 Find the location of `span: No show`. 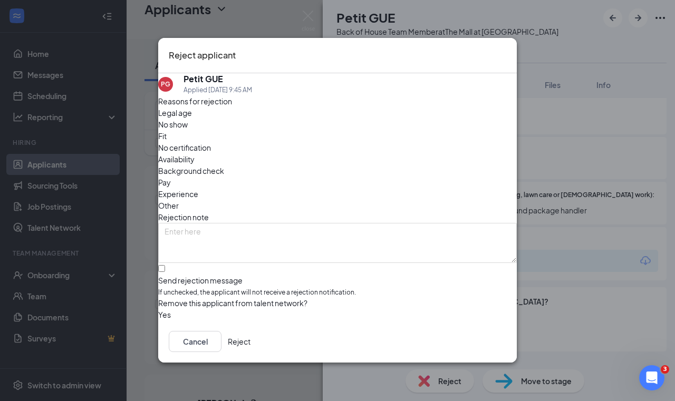

span: No show is located at coordinates (173, 124).